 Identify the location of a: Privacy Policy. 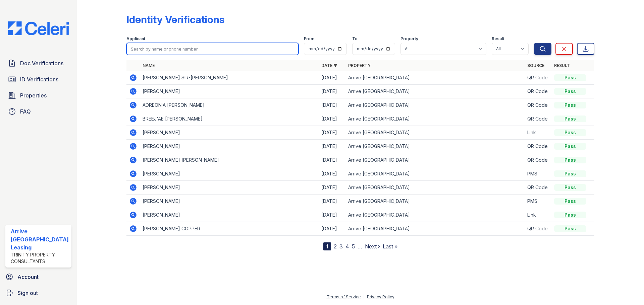
(381, 297).